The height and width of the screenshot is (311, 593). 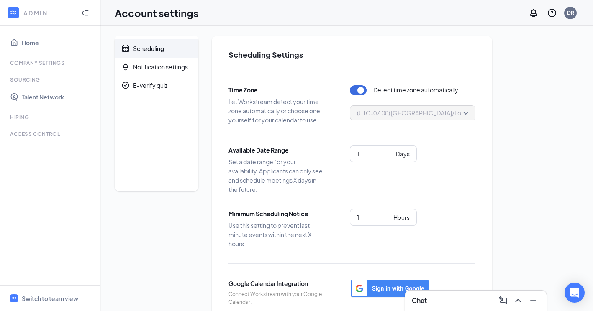 What do you see at coordinates (552, 13) in the screenshot?
I see `svg: QuestionInfo` at bounding box center [552, 13].